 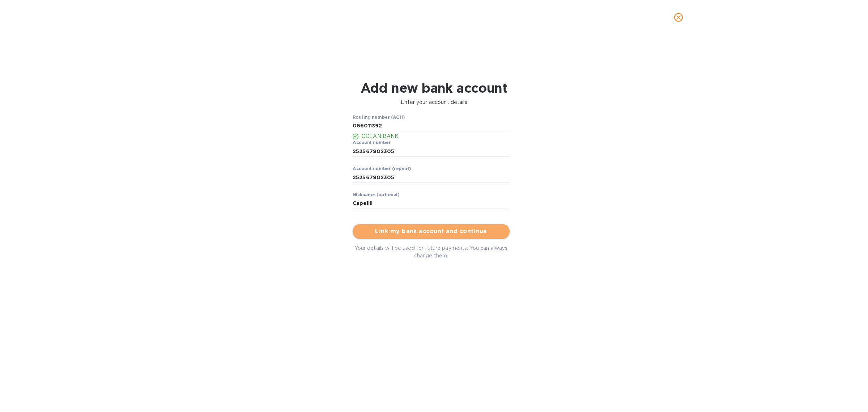 I want to click on span: Link my bank account and continue, so click(x=431, y=231).